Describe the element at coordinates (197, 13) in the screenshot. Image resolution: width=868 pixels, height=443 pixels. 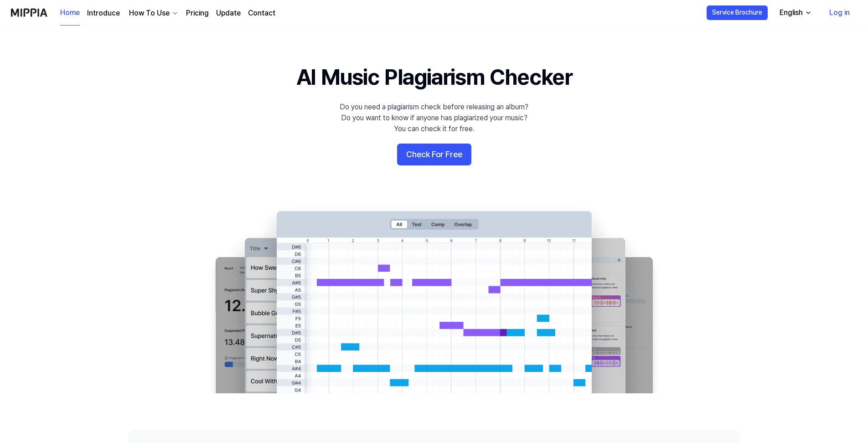
I see `a: Pricing` at that location.